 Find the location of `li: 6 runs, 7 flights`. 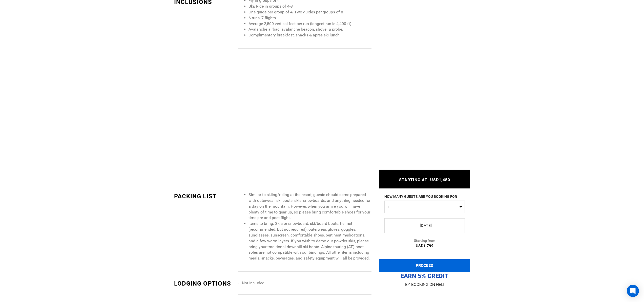

li: 6 runs, 7 flights is located at coordinates (310, 18).